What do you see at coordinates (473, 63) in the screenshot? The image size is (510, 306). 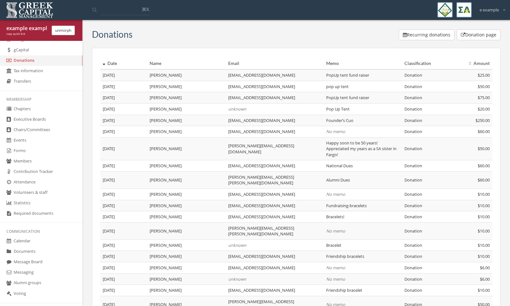 I see `th: Amount` at bounding box center [473, 63].